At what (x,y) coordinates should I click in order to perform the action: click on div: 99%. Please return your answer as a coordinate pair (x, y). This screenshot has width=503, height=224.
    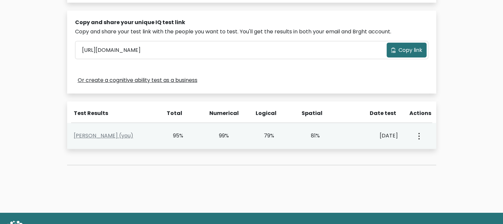
    Looking at the image, I should click on (219, 136).